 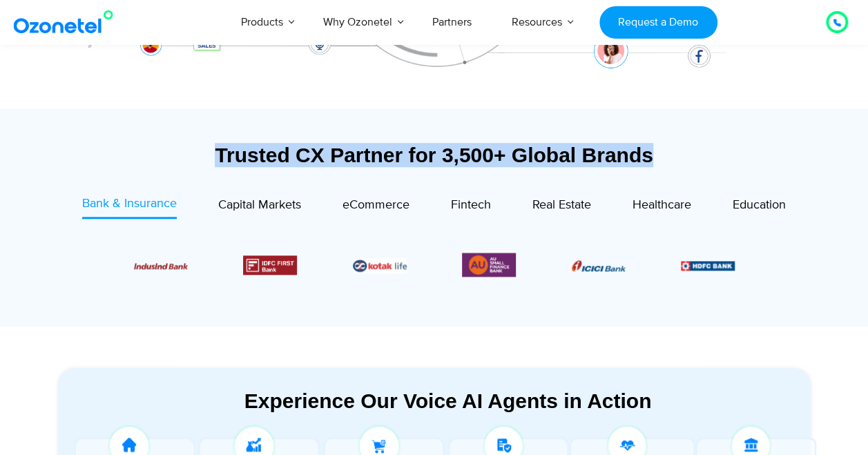 I want to click on img: Picture9.png, so click(x=708, y=265).